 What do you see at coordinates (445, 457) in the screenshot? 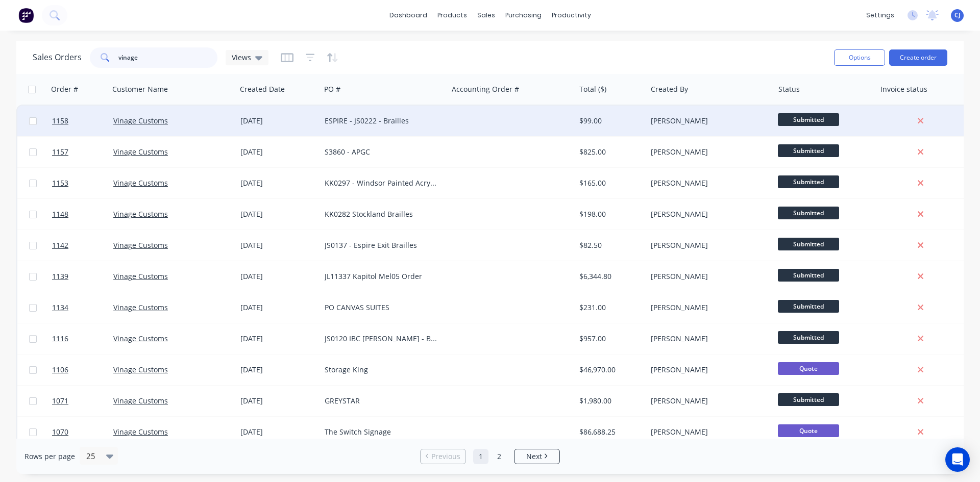
I see `span: Previous` at bounding box center [445, 457].